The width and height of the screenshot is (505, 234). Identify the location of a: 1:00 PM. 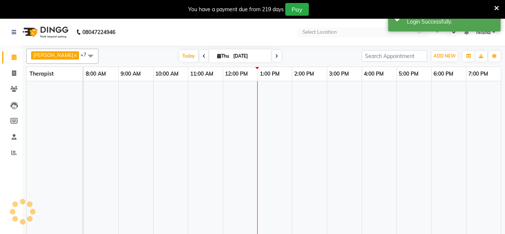
(270, 74).